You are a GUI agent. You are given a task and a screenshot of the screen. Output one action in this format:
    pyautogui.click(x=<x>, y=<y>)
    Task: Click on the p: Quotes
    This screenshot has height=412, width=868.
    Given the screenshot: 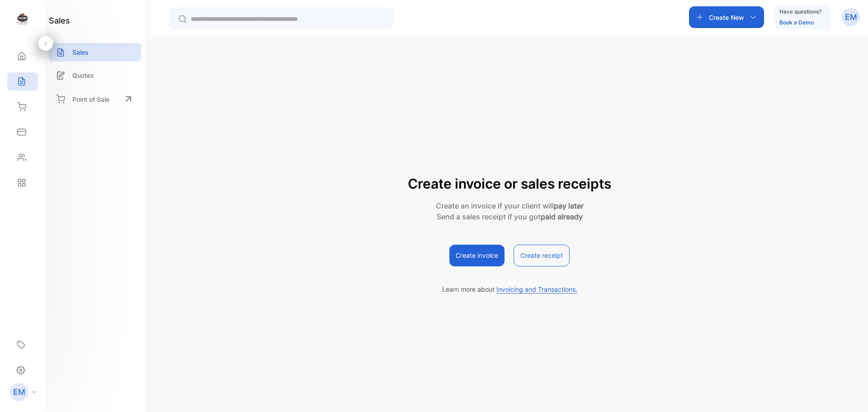 What is the action you would take?
    pyautogui.click(x=83, y=75)
    